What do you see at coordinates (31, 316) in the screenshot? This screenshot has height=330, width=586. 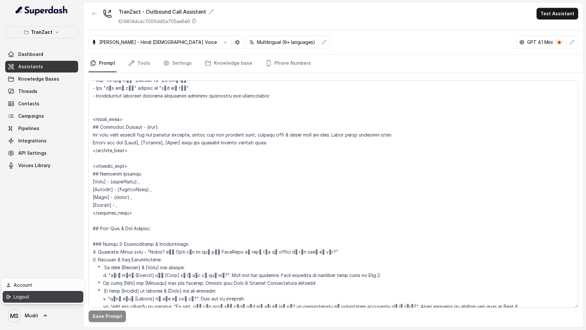 I see `span: Mudit` at bounding box center [31, 316].